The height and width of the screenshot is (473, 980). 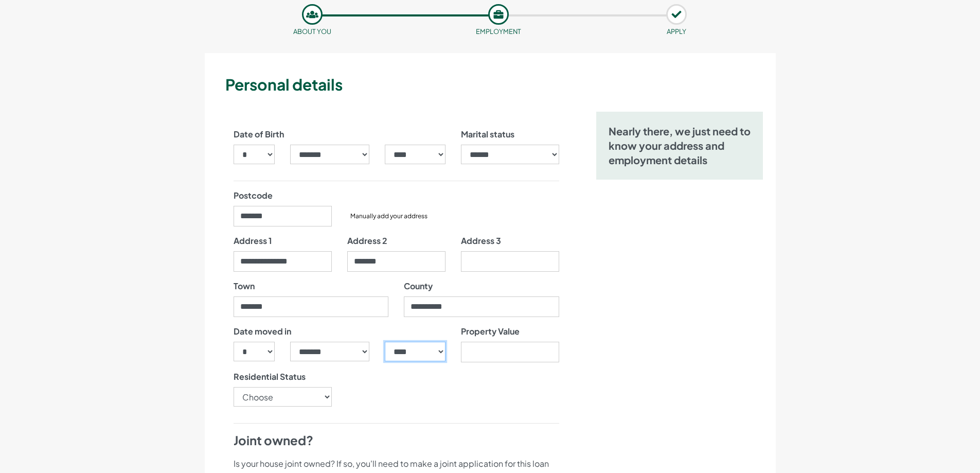 What do you see at coordinates (487, 134) in the screenshot?
I see `label: Marital status` at bounding box center [487, 134].